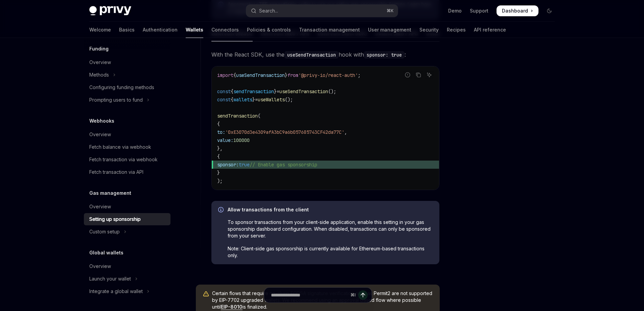 The height and width of the screenshot is (311, 644). Describe the element at coordinates (127, 30) in the screenshot. I see `a: Basics` at that location.